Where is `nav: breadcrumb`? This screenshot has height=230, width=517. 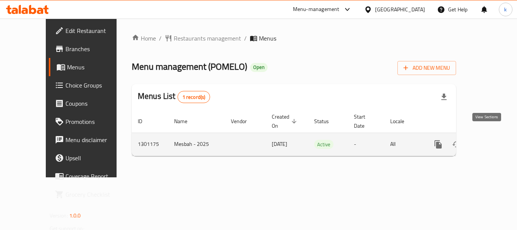 nav: breadcrumb is located at coordinates (294, 38).